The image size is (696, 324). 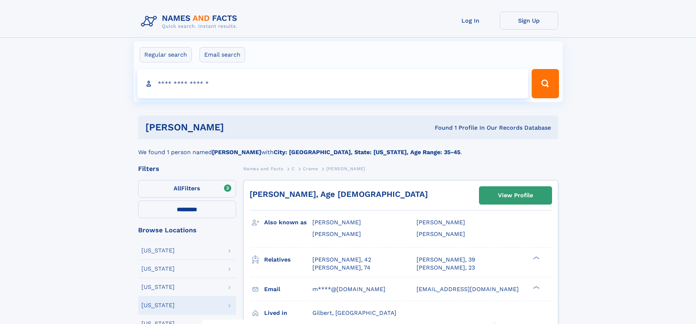 I want to click on h3: Also known as, so click(x=288, y=223).